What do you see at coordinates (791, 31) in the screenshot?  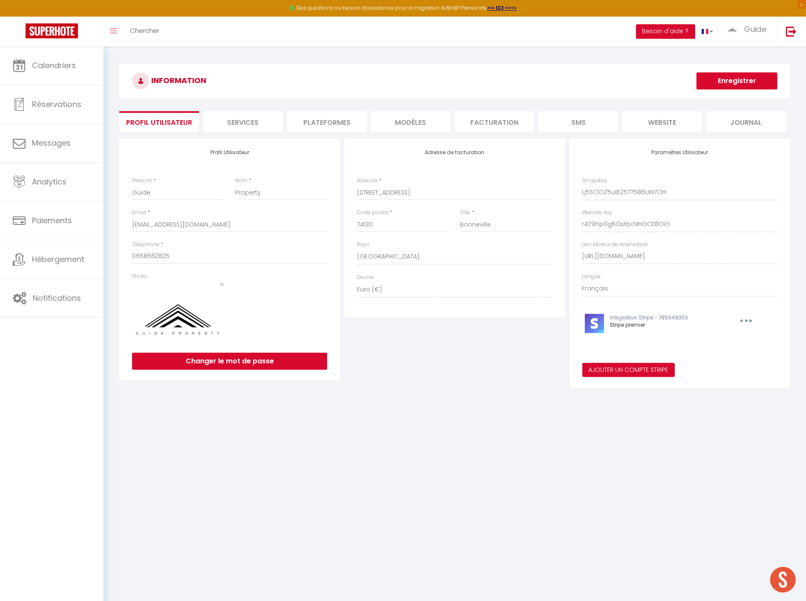 I see `img: logout` at bounding box center [791, 31].